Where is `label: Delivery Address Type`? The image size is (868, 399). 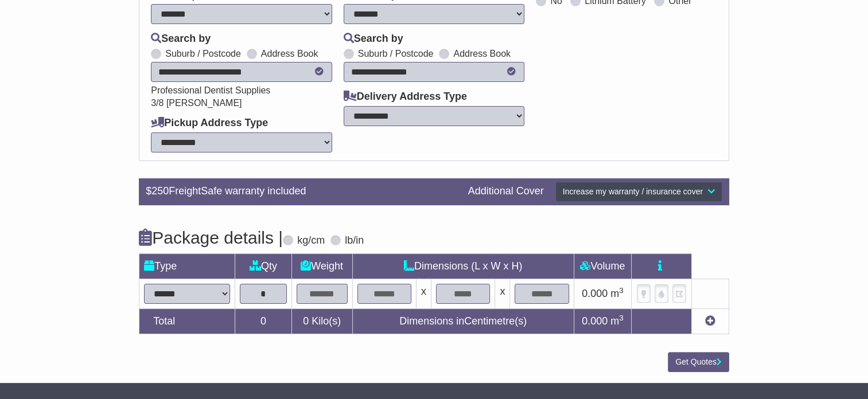
label: Delivery Address Type is located at coordinates (405, 97).